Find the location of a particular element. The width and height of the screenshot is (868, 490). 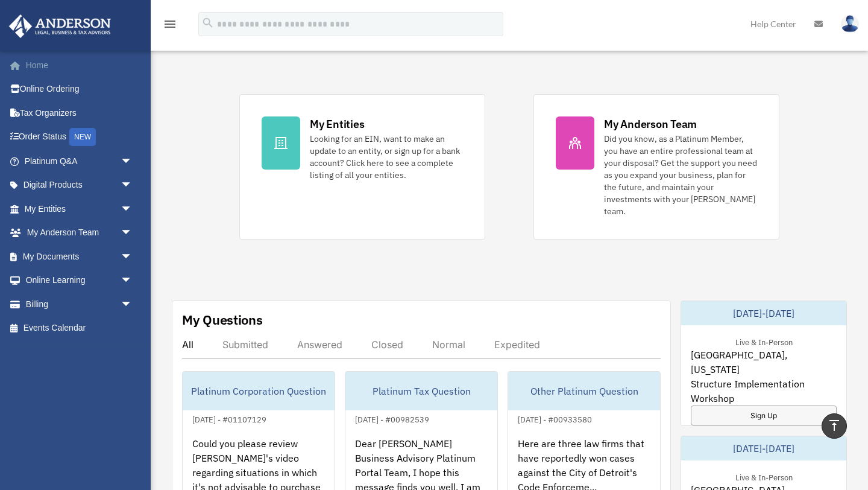

a: Platinum Q&Aarrow_drop_down is located at coordinates (80, 161).